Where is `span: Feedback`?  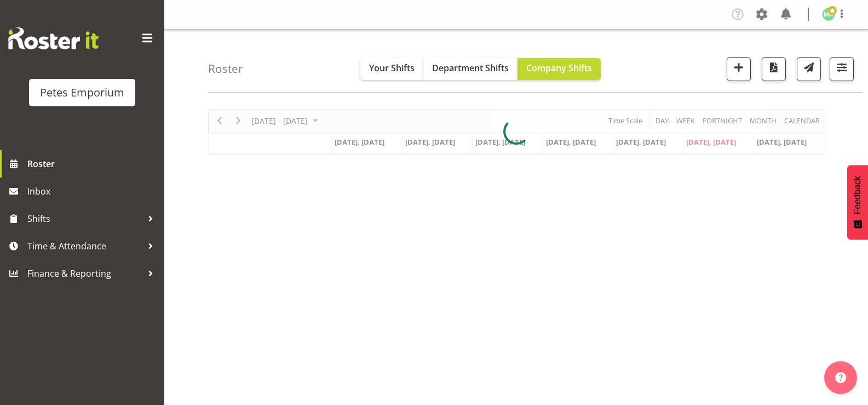
span: Feedback is located at coordinates (857, 195).